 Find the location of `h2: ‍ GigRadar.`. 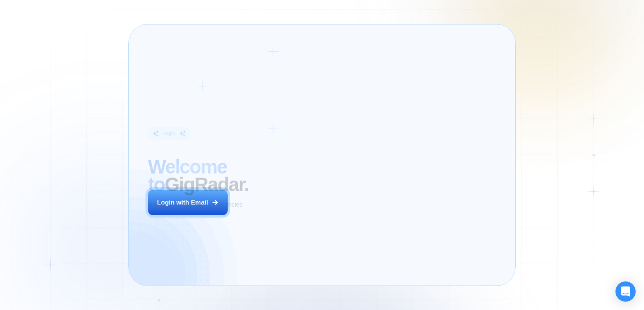

h2: ‍ GigRadar. is located at coordinates (221, 176).